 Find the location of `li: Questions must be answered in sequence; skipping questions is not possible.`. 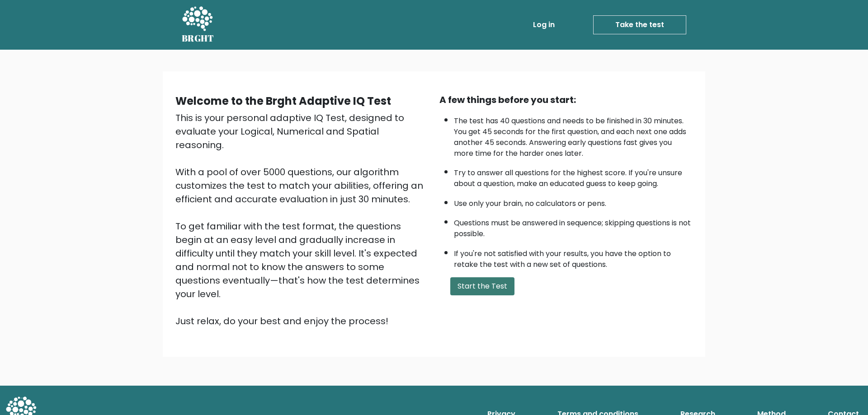

li: Questions must be answered in sequence; skipping questions is not possible. is located at coordinates (574, 226).